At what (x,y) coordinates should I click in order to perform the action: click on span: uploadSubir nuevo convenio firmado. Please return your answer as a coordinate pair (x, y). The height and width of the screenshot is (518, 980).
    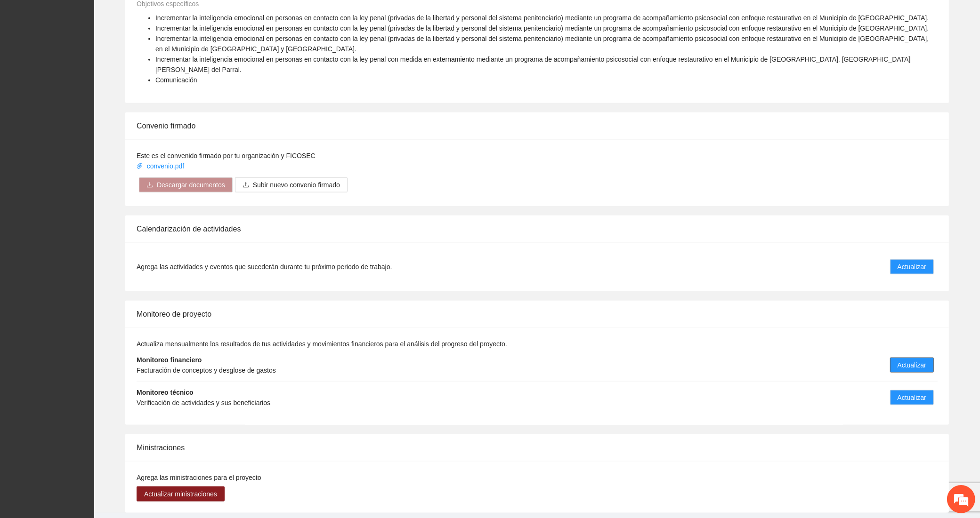
    Looking at the image, I should click on (291, 185).